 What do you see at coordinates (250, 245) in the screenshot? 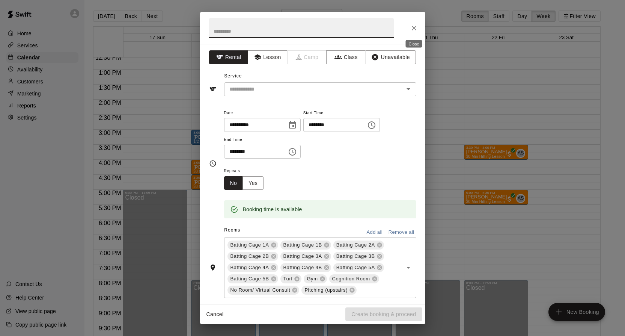
I see `span: Batting Cage 1A` at bounding box center [250, 245].